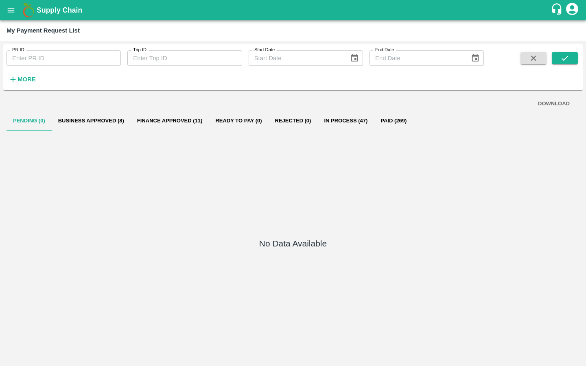 The width and height of the screenshot is (586, 366). What do you see at coordinates (296, 58) in the screenshot?
I see `input: Start Date` at bounding box center [296, 58].